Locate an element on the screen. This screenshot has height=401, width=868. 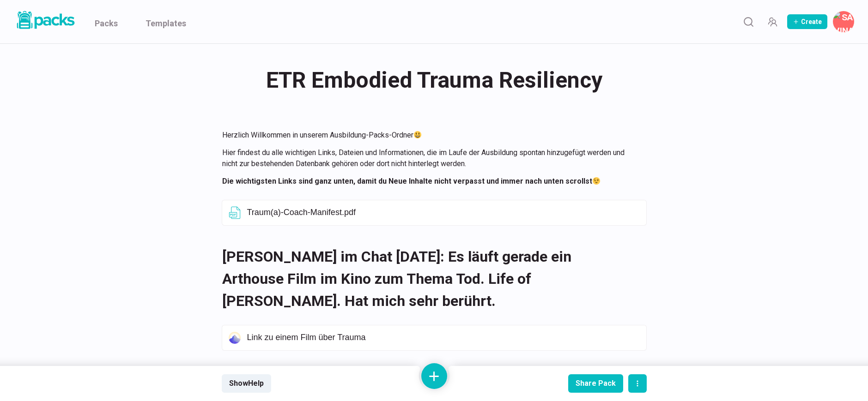
img: link icon is located at coordinates (235, 338).